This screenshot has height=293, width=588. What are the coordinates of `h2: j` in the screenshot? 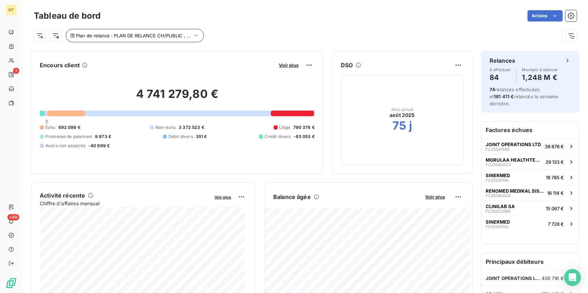 It's located at (411, 126).